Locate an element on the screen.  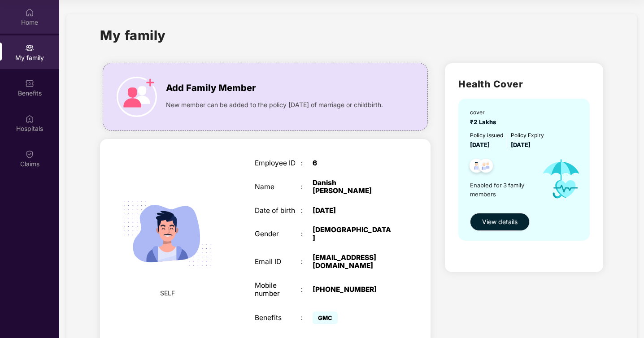
button: View details is located at coordinates (499, 222).